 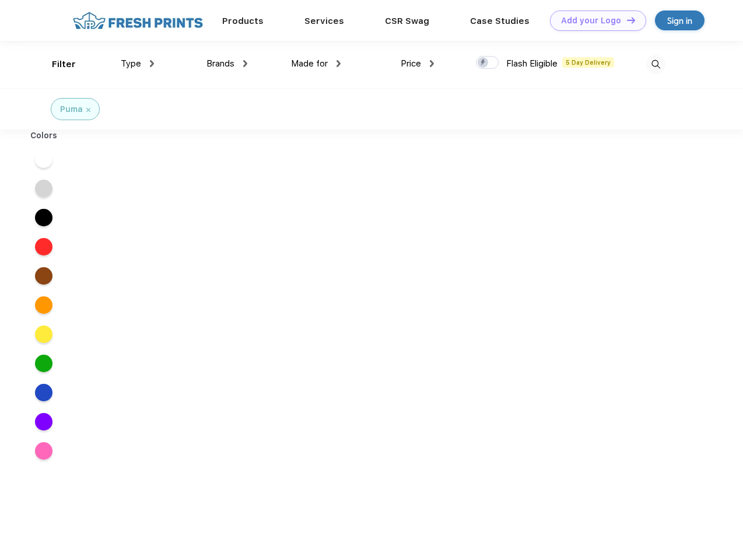 What do you see at coordinates (221, 64) in the screenshot?
I see `span: Brands` at bounding box center [221, 64].